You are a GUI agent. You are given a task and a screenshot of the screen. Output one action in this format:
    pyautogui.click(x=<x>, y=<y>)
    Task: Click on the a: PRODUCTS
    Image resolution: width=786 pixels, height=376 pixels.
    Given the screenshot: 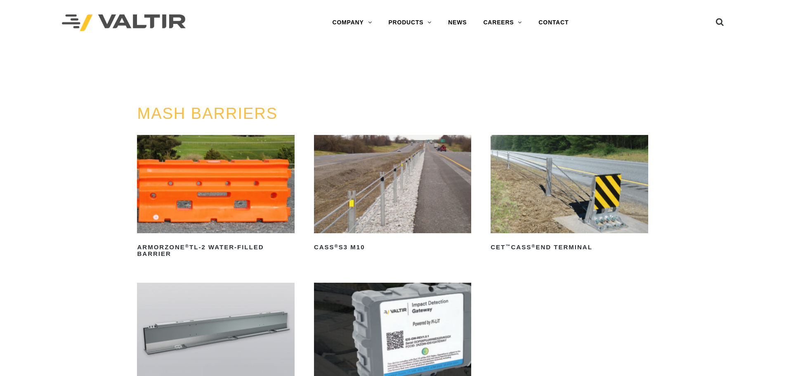 What is the action you would take?
    pyautogui.click(x=410, y=23)
    